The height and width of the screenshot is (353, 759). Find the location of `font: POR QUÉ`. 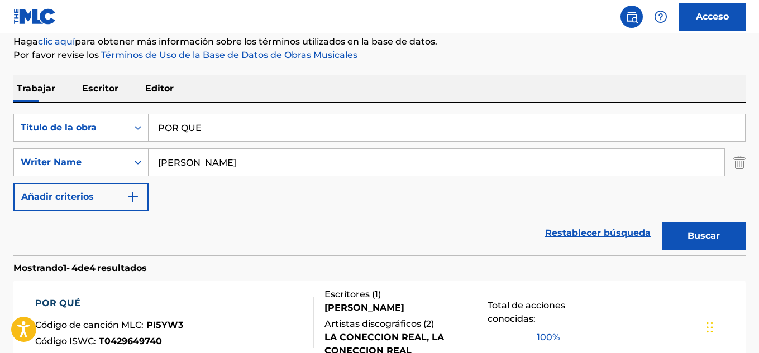

font: POR QUÉ is located at coordinates (58, 303).